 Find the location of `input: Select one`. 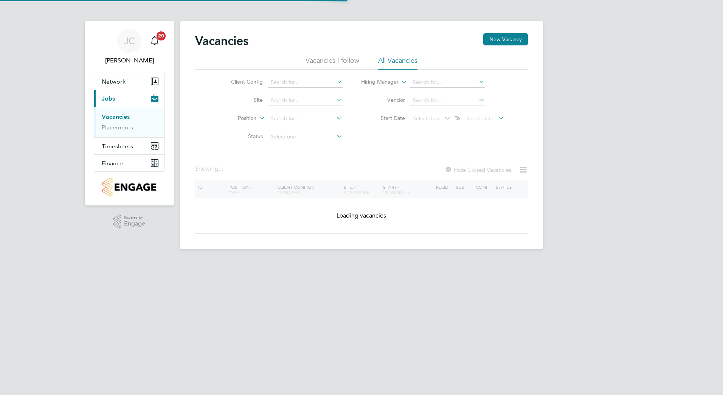

input: Select one is located at coordinates (305, 137).